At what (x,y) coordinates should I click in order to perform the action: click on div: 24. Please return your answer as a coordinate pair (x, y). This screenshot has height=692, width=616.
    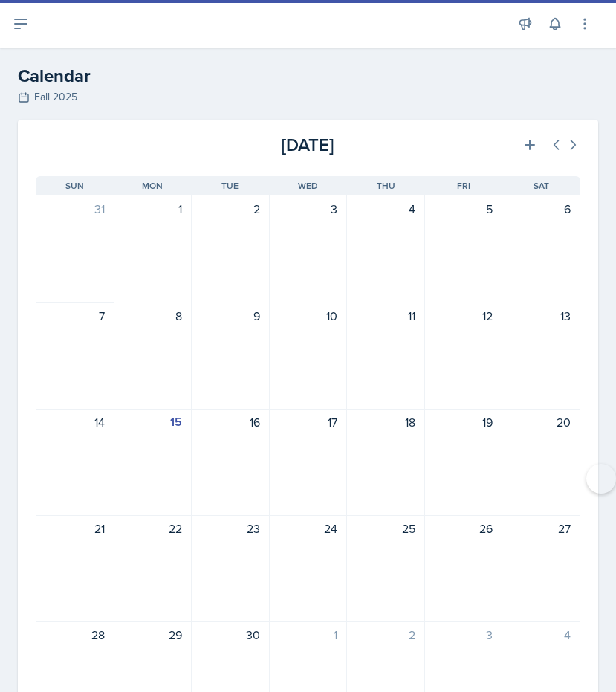
    Looking at the image, I should click on (308, 528).